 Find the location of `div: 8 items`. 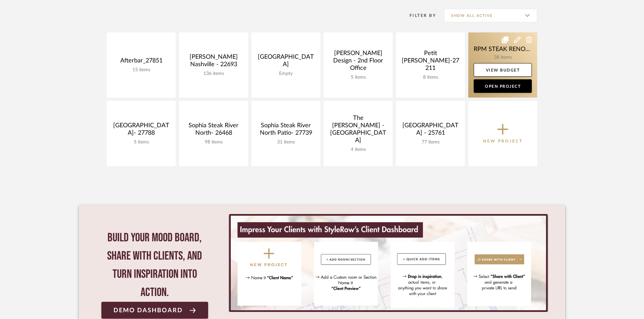

div: 8 items is located at coordinates (430, 77).